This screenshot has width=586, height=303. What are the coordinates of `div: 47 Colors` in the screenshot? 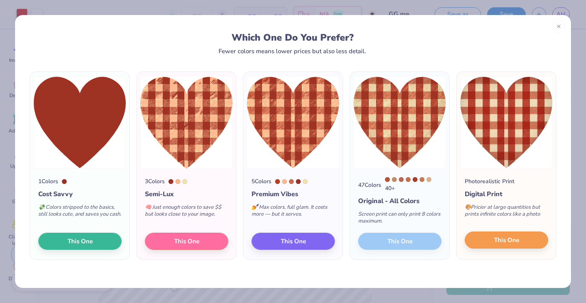 It's located at (369, 185).